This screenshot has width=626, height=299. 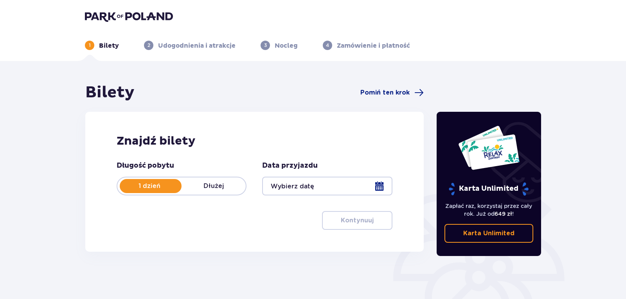 I want to click on a: Pomiń ten krok, so click(x=392, y=93).